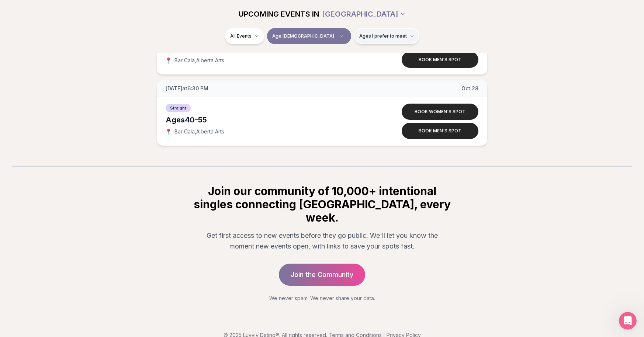 The width and height of the screenshot is (644, 337). I want to click on span: Oct 28, so click(470, 89).